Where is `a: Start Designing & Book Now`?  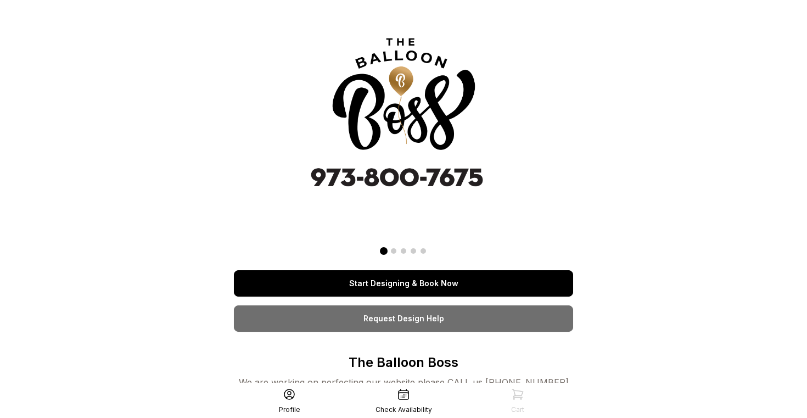 a: Start Designing & Book Now is located at coordinates (403, 283).